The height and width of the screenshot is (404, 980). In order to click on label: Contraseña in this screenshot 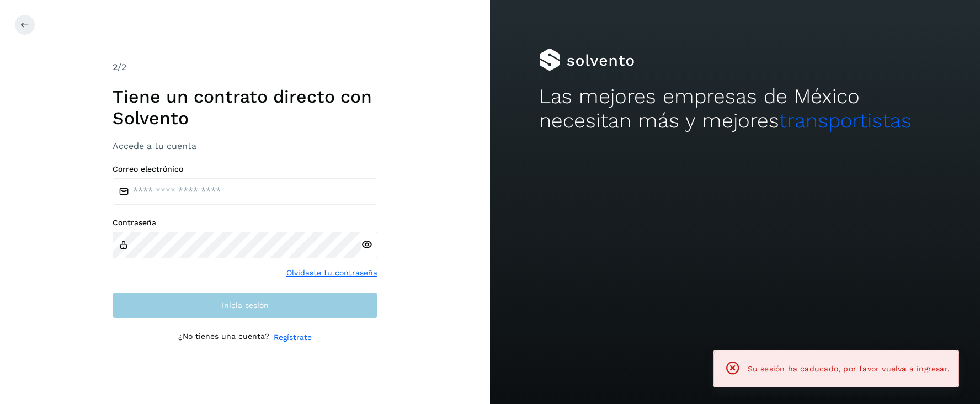, I will do `click(245, 222)`.